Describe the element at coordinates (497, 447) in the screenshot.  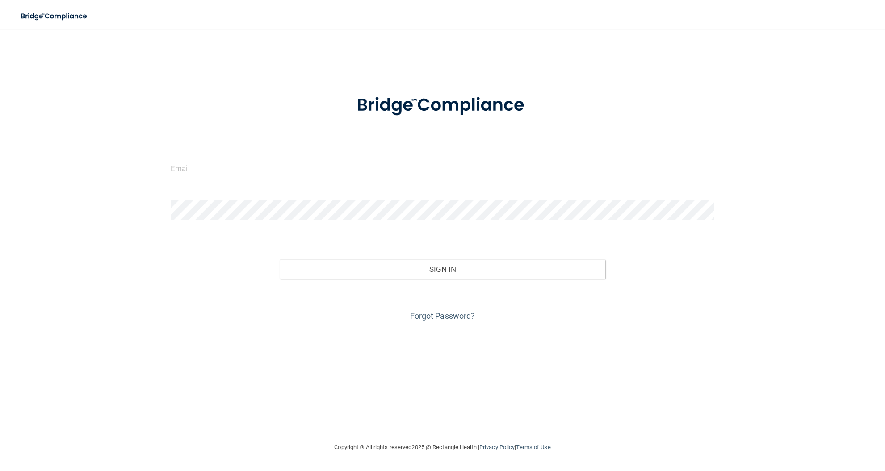
I see `a: Privacy Policy` at that location.